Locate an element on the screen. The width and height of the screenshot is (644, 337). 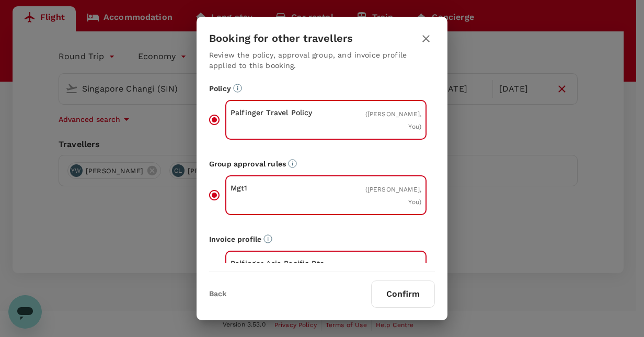
svg: The payment currency and company information are based on the selected invoice profile. is located at coordinates (268, 239).